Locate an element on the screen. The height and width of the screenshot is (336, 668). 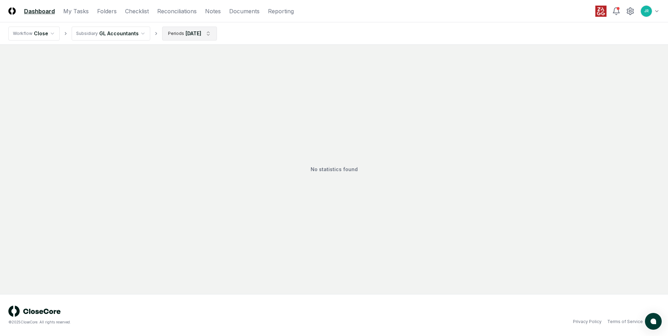
a: Reconciliations is located at coordinates (177, 11).